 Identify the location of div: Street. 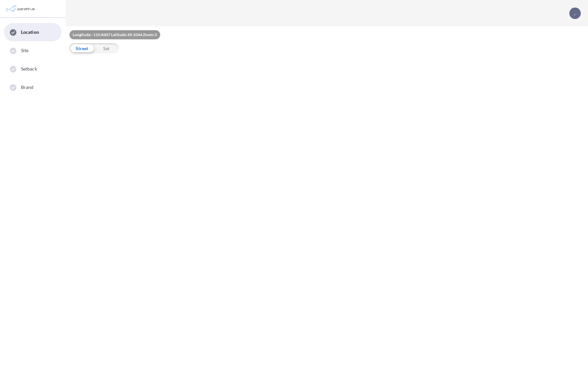
(81, 48).